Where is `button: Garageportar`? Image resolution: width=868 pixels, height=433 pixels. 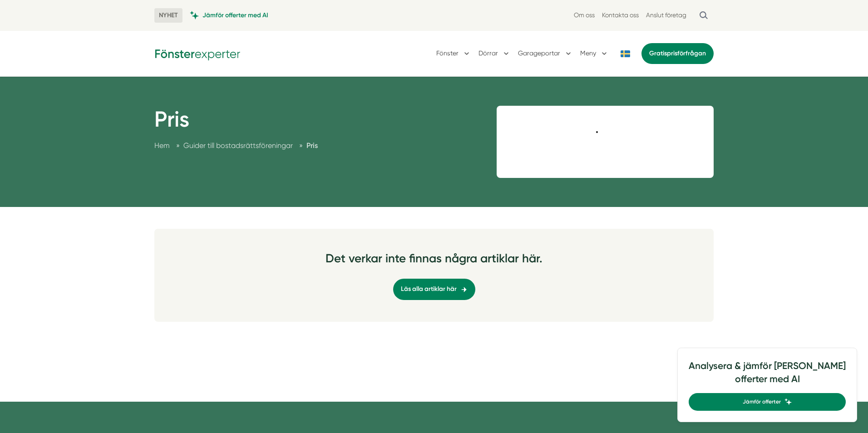 button: Garageportar is located at coordinates (545, 54).